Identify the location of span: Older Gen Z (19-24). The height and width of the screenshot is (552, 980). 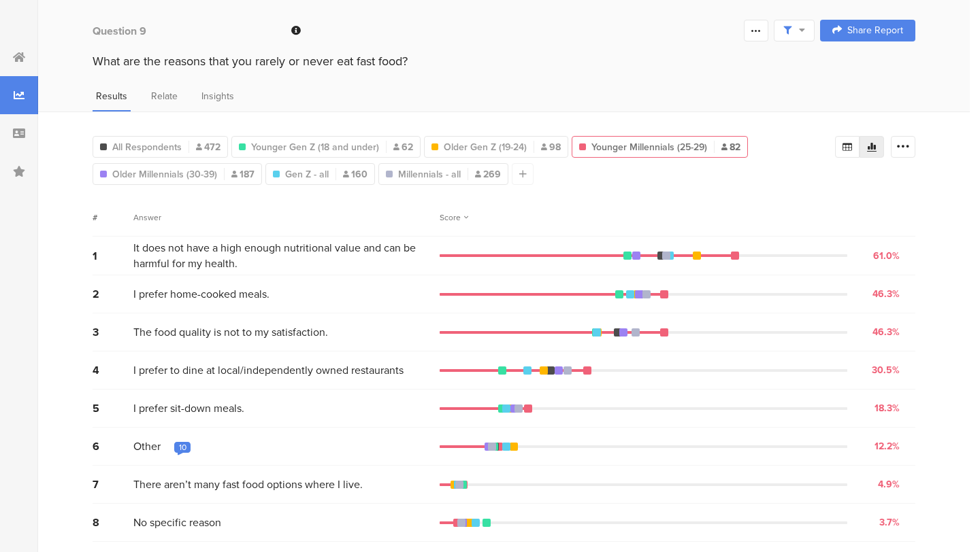
(485, 147).